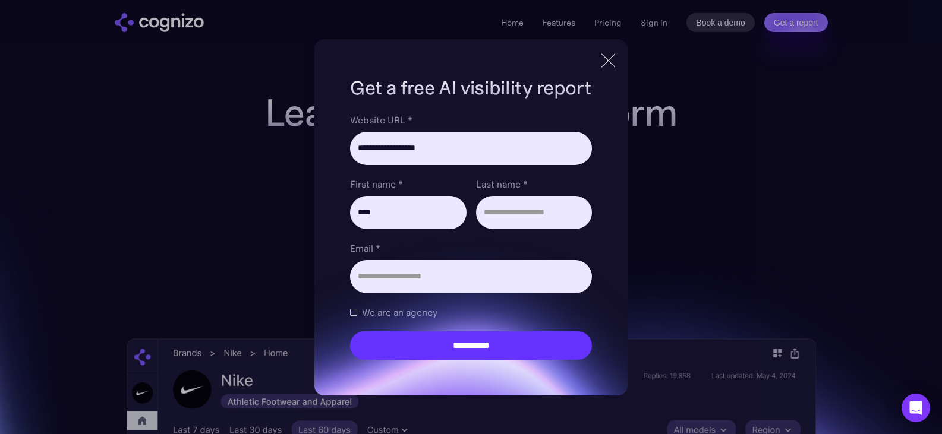  I want to click on label: Email *, so click(471, 248).